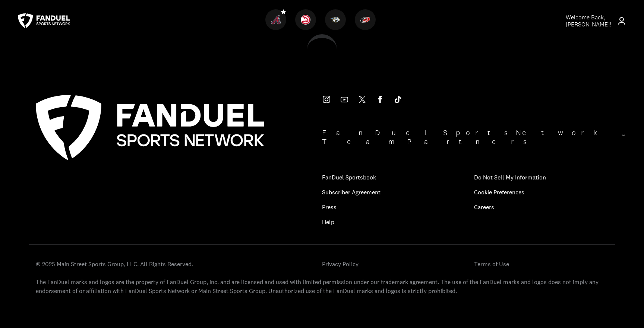  What do you see at coordinates (175, 264) in the screenshot?
I see `p: © 2025 Main Street Sports Group, LLC. All Rights Reserved.` at bounding box center [175, 264].